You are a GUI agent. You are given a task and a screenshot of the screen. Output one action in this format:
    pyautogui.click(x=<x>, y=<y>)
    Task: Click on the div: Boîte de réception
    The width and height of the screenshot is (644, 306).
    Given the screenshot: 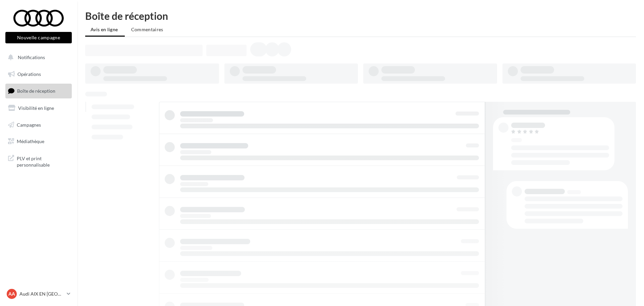 What is the action you would take?
    pyautogui.click(x=361, y=16)
    